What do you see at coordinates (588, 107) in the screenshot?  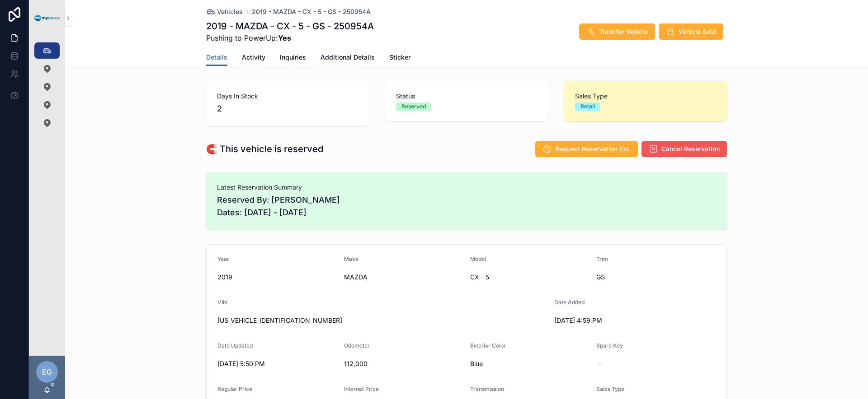 I see `div: Retail` at bounding box center [588, 107].